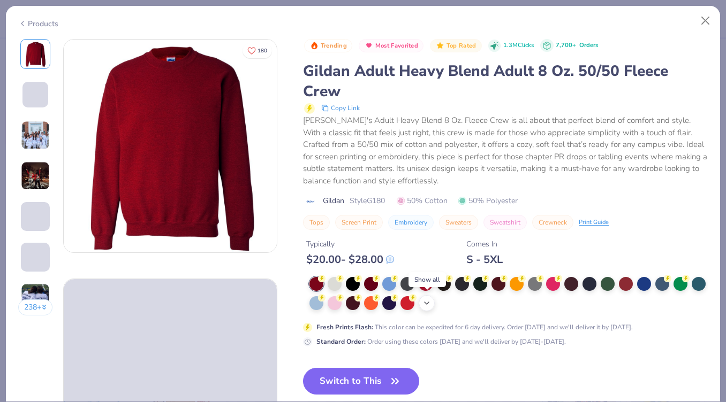 The width and height of the screenshot is (726, 402). Describe the element at coordinates (705, 21) in the screenshot. I see `button: Close` at that location.